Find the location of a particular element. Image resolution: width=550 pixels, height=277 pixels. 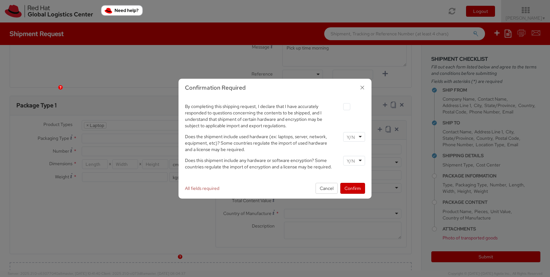

button: Need help? is located at coordinates (122, 10).